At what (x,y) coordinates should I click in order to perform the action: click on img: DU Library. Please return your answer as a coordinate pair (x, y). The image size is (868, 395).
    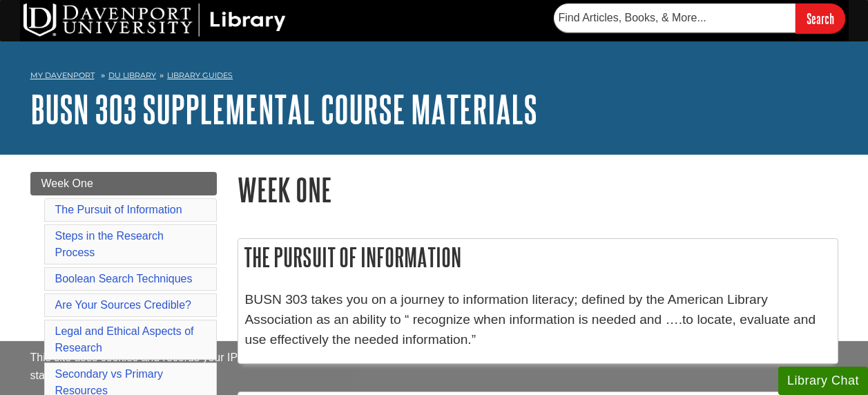
    Looking at the image, I should click on (155, 20).